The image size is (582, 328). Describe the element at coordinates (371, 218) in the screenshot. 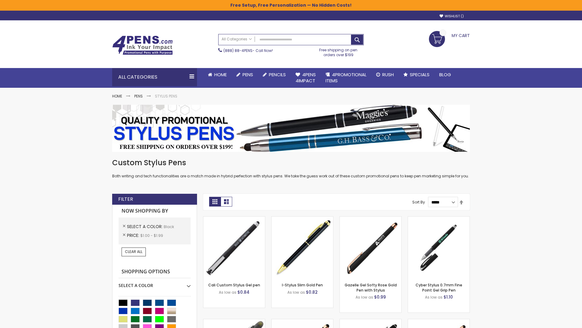

I see `a: Gazelle Gel Softy Rose Gold Pen with Stylus-Black` at that location.